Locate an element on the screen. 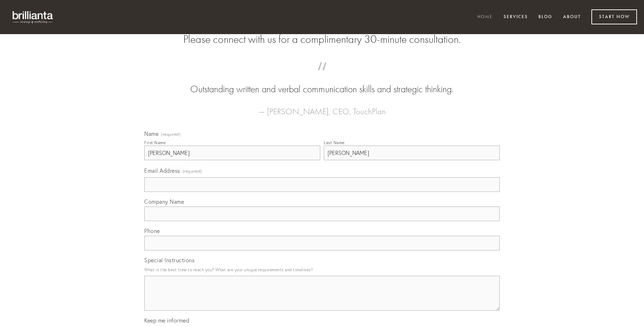 The width and height of the screenshot is (644, 327). img: brillianta - research, strategy, marketing is located at coordinates (33, 17).